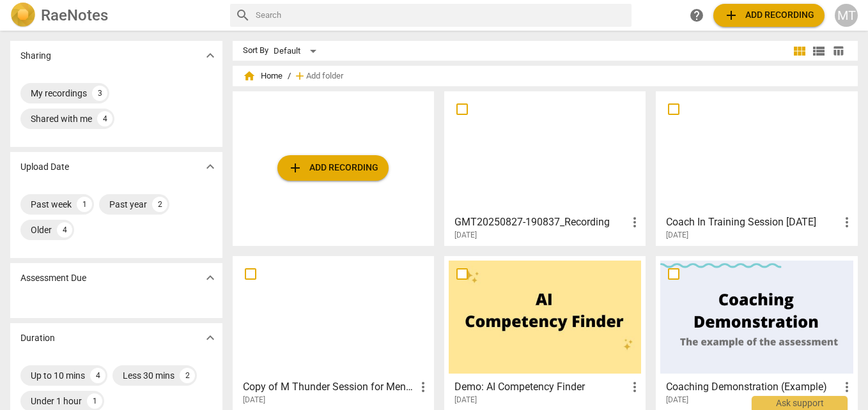 This screenshot has height=410, width=868. What do you see at coordinates (41, 230) in the screenshot?
I see `div: Older` at bounding box center [41, 230].